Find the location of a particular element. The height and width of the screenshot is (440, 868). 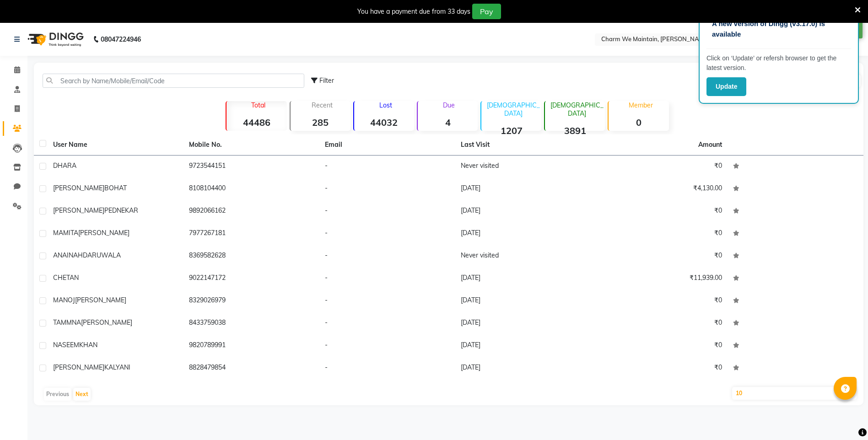

p: Due is located at coordinates (448, 105).